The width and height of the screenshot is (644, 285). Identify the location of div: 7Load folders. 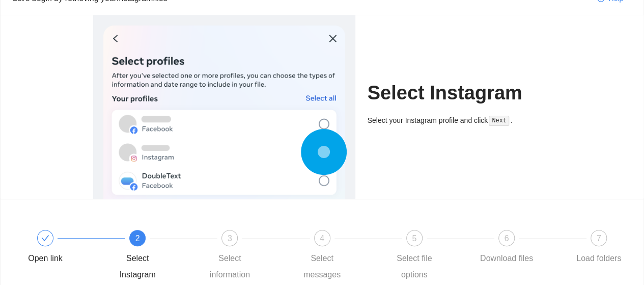
(599, 248).